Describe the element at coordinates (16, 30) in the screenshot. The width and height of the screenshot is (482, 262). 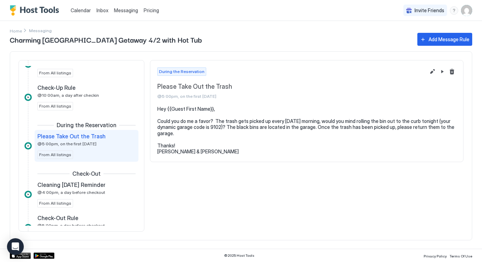
I see `a: Home` at that location.